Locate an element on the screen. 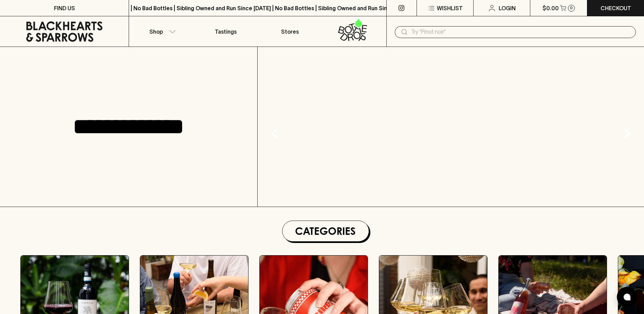  img: bubble-icon is located at coordinates (627, 296).